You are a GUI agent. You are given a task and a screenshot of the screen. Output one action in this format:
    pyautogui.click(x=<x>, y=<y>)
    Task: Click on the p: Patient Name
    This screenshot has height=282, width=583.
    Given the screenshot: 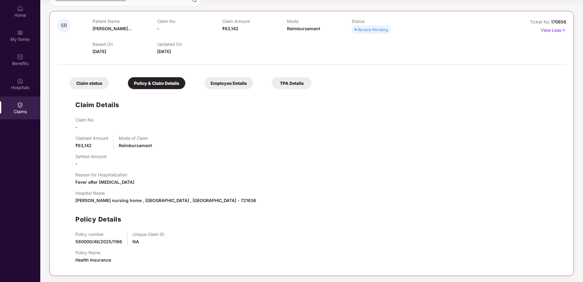 What is the action you would take?
    pyautogui.click(x=125, y=21)
    